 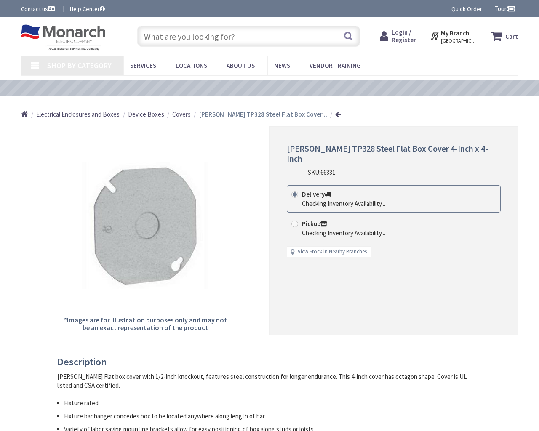 I want to click on span: Login / Register, so click(x=404, y=36).